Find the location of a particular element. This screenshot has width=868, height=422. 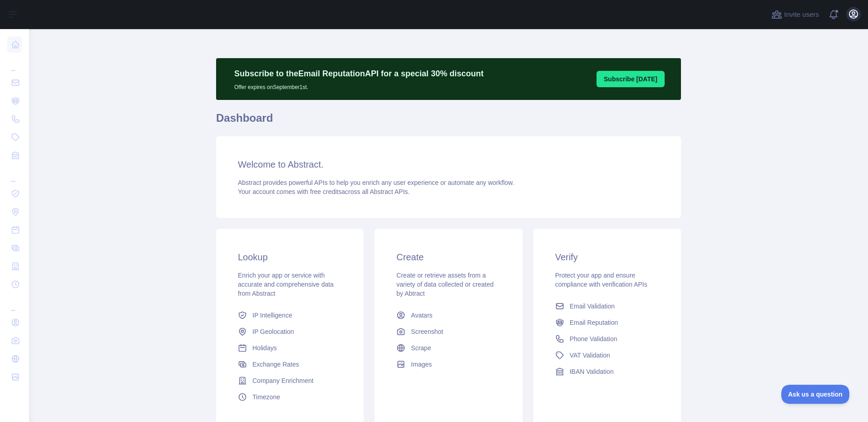

a: IP Intelligence is located at coordinates (290, 315).